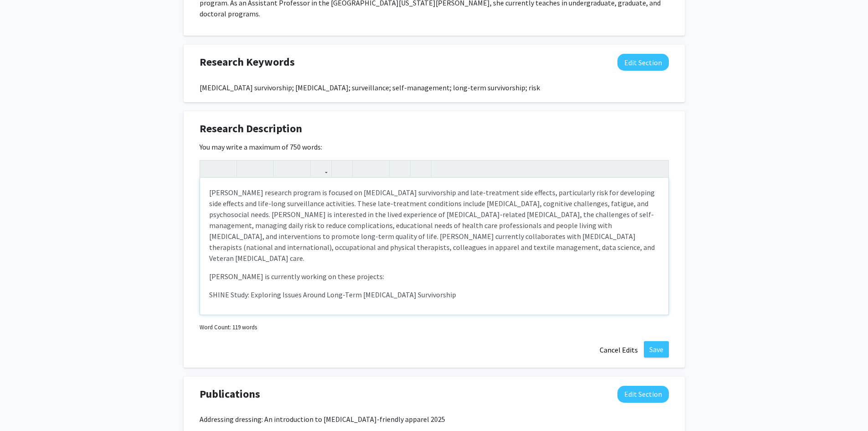 Image resolution: width=868 pixels, height=431 pixels. Describe the element at coordinates (434, 246) in the screenshot. I see `div: Note to users with screen readers: Please deactivate our accessibility plugin for this page as it...` at that location.